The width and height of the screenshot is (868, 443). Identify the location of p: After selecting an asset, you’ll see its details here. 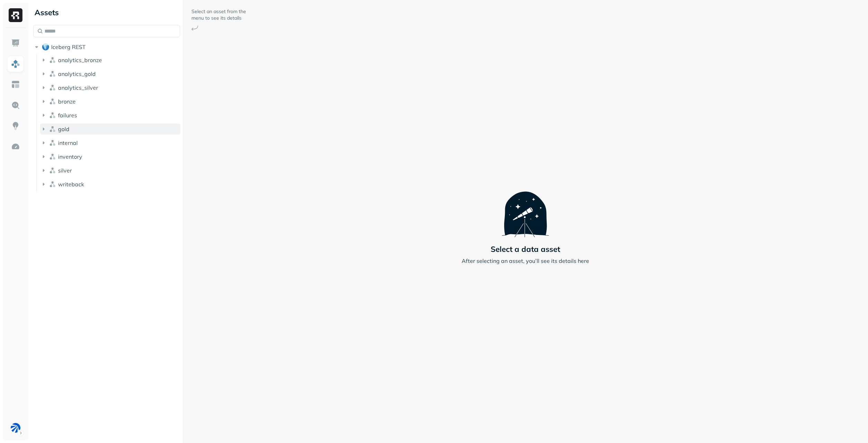
(525, 261).